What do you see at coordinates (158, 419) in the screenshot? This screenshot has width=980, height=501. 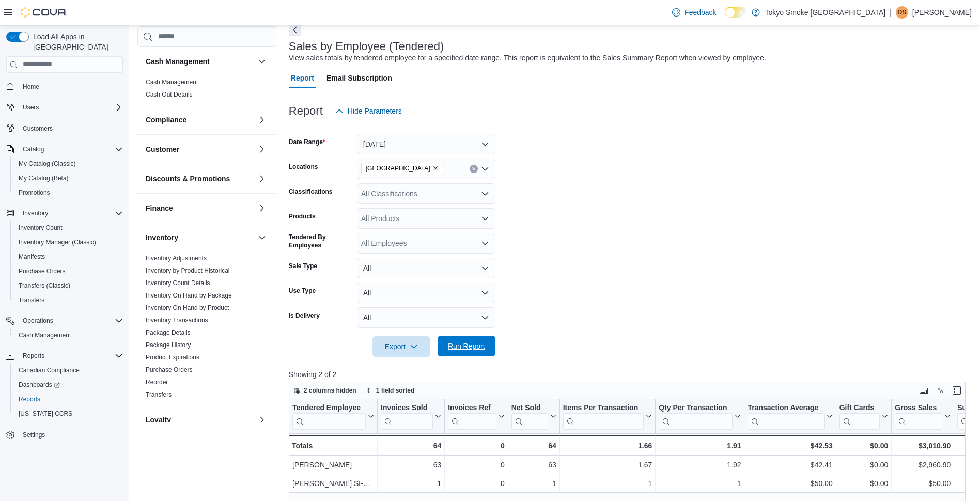 I see `h3: Loyalty` at bounding box center [158, 419].